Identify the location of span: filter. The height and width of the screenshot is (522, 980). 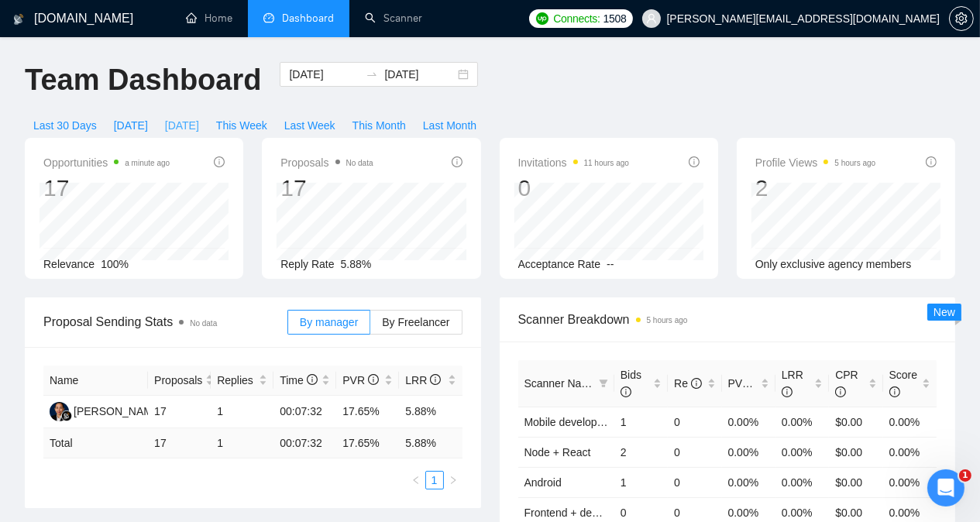
(603, 384).